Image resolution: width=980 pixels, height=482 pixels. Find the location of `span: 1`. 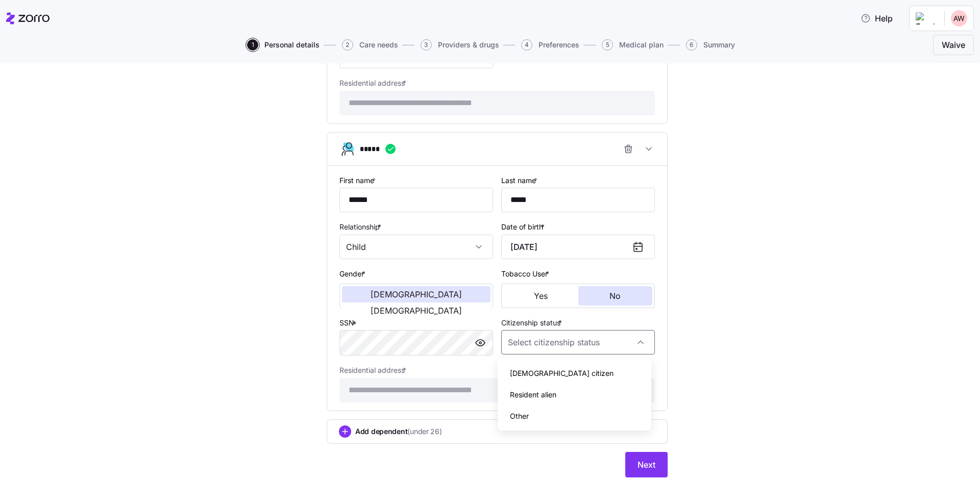

span: 1 is located at coordinates (252, 45).